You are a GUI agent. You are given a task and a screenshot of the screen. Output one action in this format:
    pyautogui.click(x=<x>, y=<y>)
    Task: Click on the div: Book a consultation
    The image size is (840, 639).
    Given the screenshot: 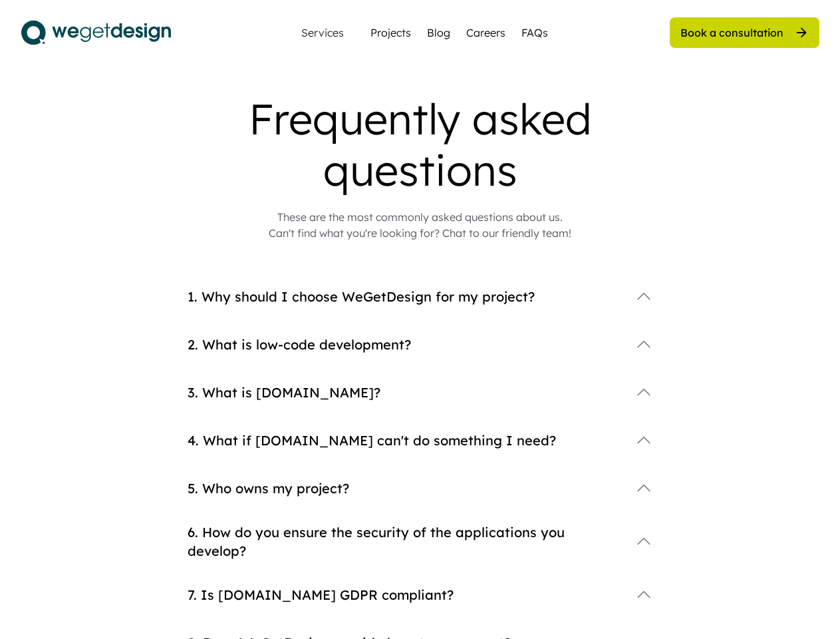 What is the action you would take?
    pyautogui.click(x=732, y=33)
    